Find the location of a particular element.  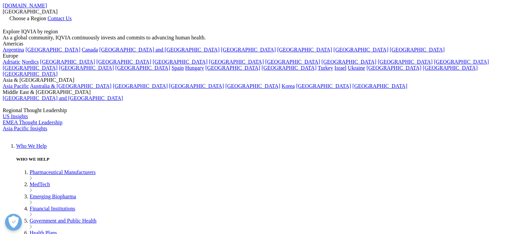

div: As a global community, IQVIA continuously invests and commits to advancing human health. is located at coordinates (256, 38).